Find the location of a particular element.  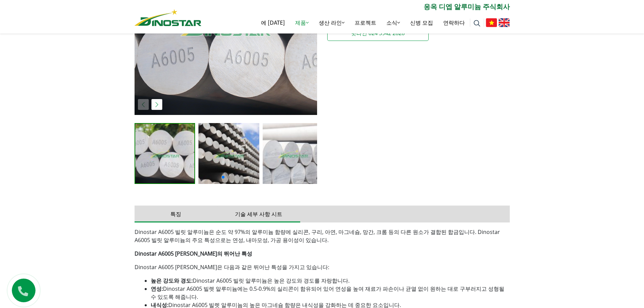

img: xoa-vet-ban-150x150.jpg is located at coordinates (165, 154).